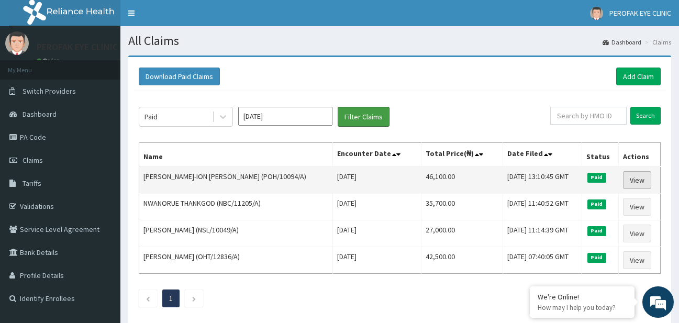 The image size is (679, 323). I want to click on th: Date Filed, so click(542, 155).